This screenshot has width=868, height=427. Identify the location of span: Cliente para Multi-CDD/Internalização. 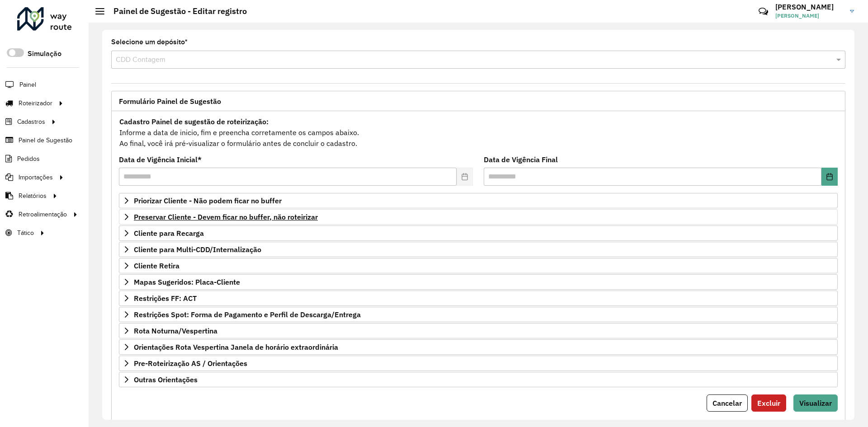
(198, 249).